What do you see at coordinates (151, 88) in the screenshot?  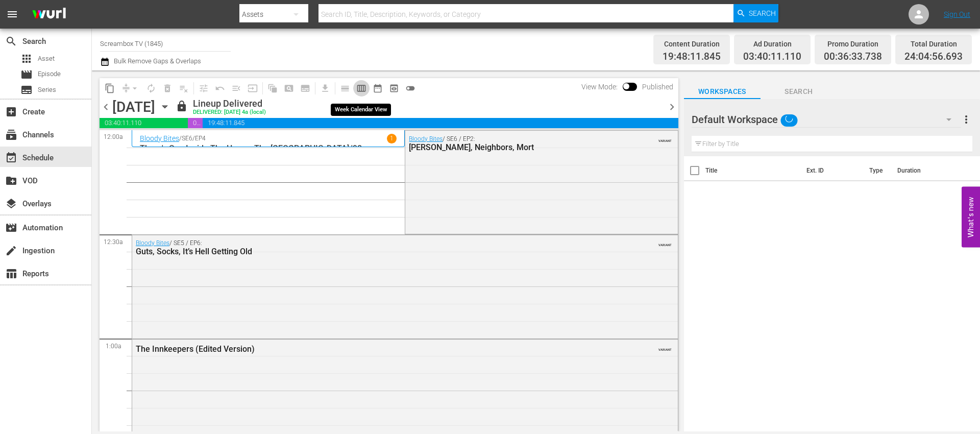 I see `span: Loop Content` at bounding box center [151, 88].